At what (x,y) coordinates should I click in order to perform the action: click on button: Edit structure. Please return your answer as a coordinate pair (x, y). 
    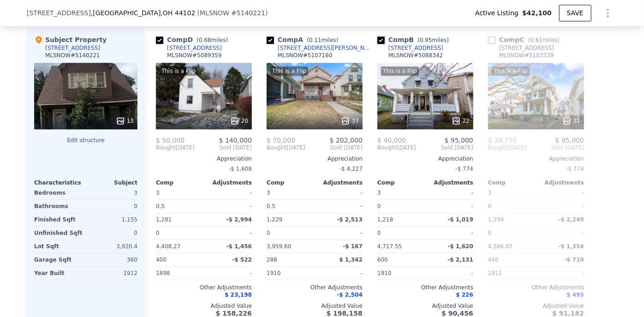
    Looking at the image, I should click on (86, 140).